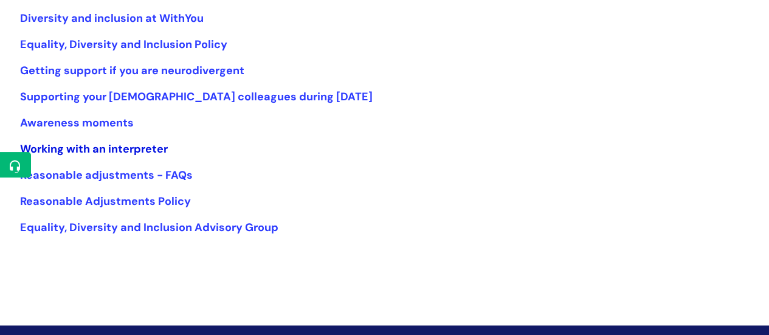 The width and height of the screenshot is (769, 335). What do you see at coordinates (132, 71) in the screenshot?
I see `a: Getting support if you are neurodivergent` at bounding box center [132, 71].